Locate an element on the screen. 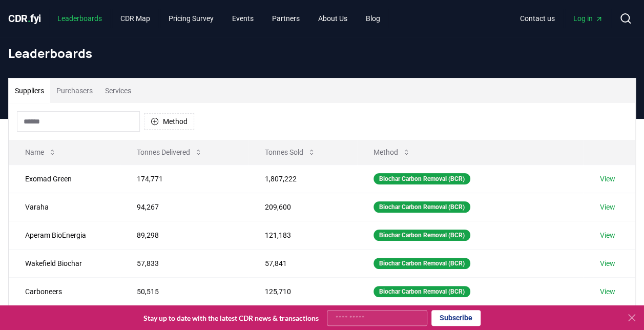  a: Contact us is located at coordinates (537, 18).